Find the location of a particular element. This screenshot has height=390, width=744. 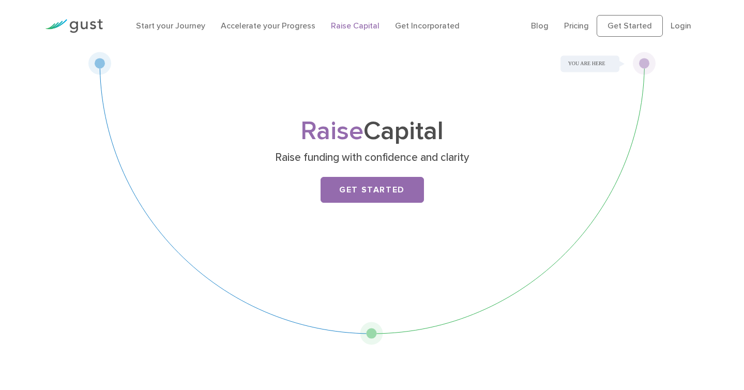

a: Start your Journey is located at coordinates (171, 25).